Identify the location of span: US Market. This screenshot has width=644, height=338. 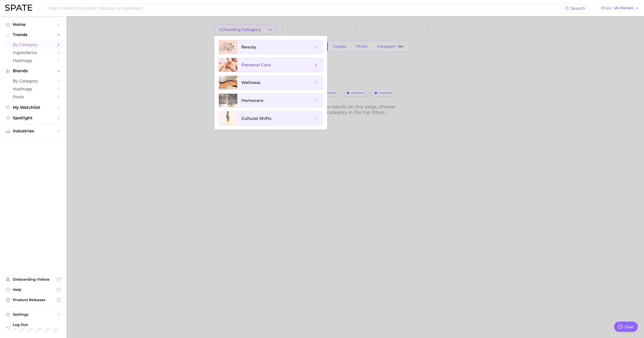
(624, 8).